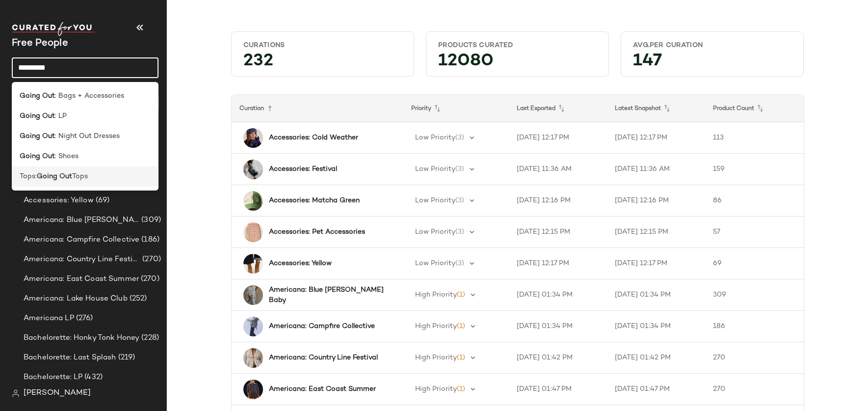 This screenshot has height=411, width=868. I want to click on img: 102795622_040_a, so click(253, 138).